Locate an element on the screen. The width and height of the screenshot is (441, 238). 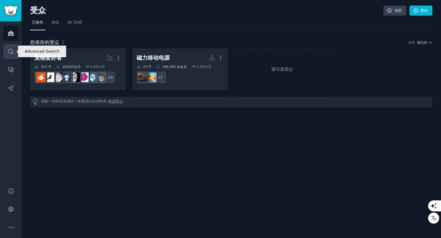
a: 宠物爱好者31个子​2420万会员0.84%/月+23猫狗水族馆鹦鹉有工作的狗老鼠观鸟鬃狮蜥 is located at coordinates (78, 69).